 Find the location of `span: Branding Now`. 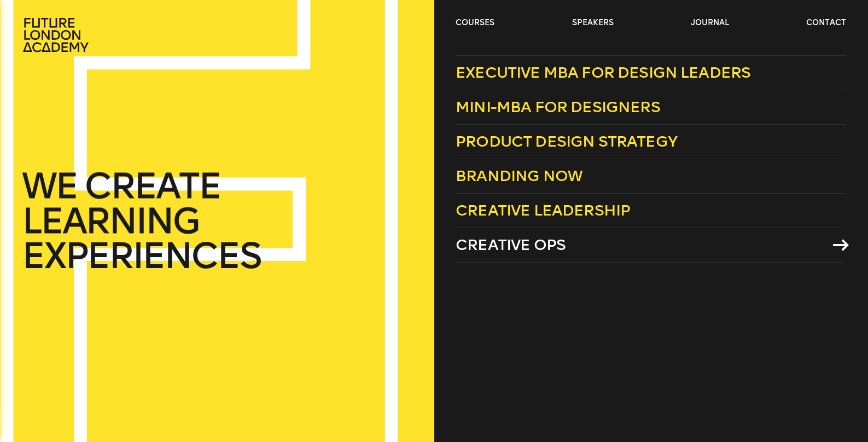

span: Branding Now is located at coordinates (519, 175).